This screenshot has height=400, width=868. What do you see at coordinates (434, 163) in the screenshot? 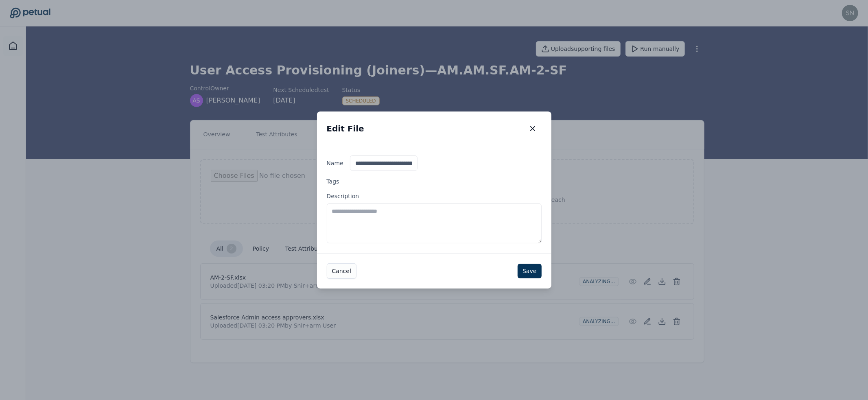
I see `label: Name` at bounding box center [434, 163].